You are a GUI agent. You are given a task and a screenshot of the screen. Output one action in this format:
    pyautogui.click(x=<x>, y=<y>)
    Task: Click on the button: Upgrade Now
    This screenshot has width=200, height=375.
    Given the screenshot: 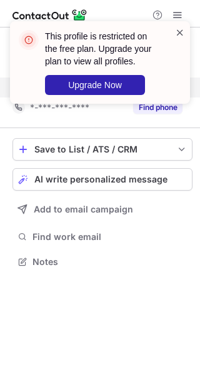 What is the action you would take?
    pyautogui.click(x=95, y=85)
    